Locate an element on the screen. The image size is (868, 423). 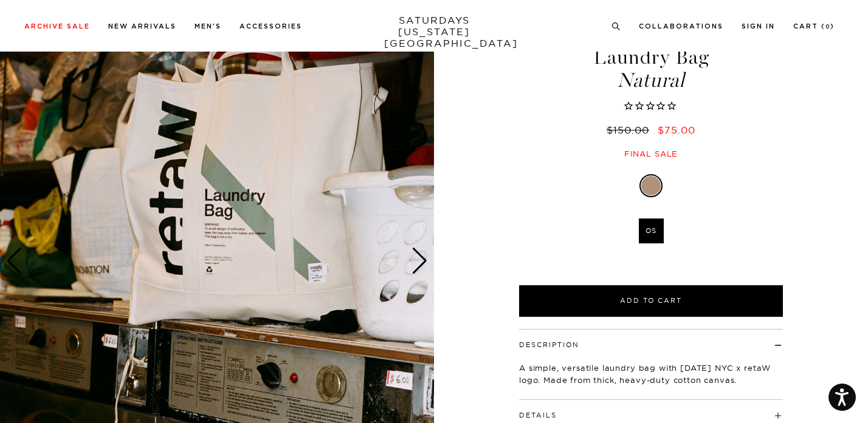
del: $150.00 is located at coordinates (630, 130).